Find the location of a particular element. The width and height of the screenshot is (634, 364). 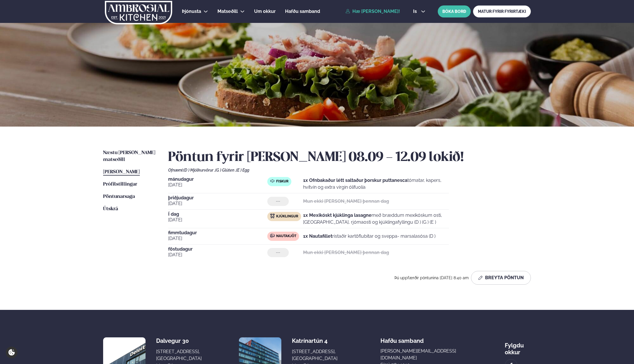

div: Fylgdu okkur is located at coordinates (518, 347).